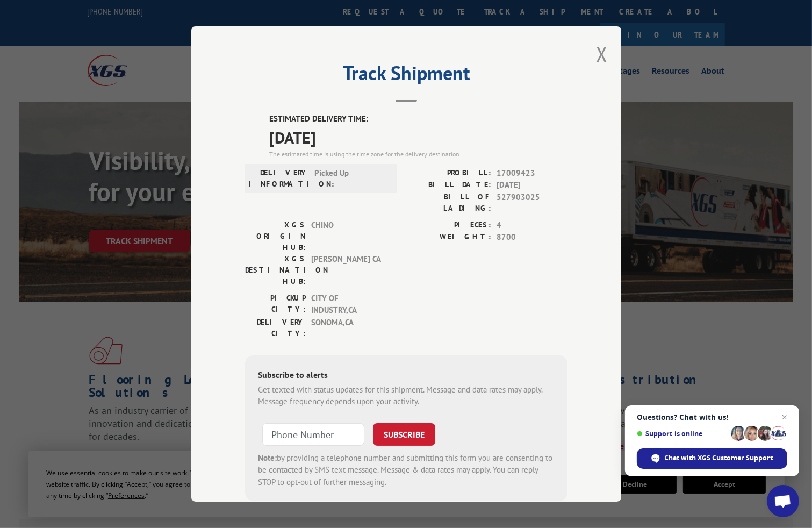  What do you see at coordinates (449, 225) in the screenshot?
I see `label: PIECES:` at bounding box center [449, 225].